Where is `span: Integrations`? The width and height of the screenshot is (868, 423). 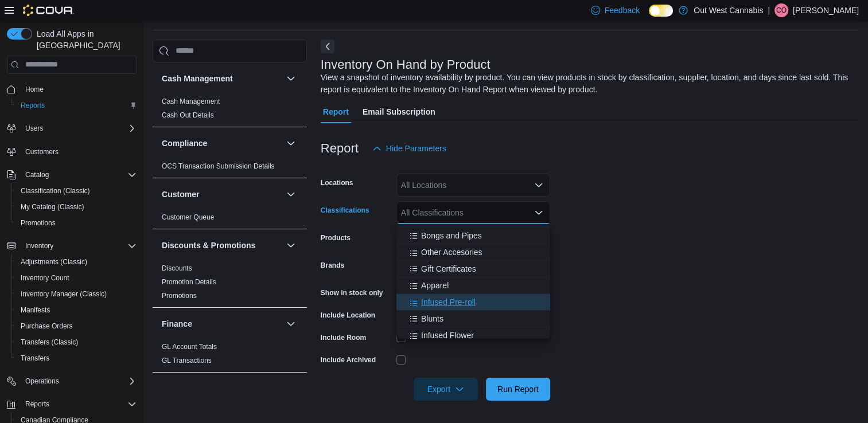
span: Integrations is located at coordinates (442, 219).